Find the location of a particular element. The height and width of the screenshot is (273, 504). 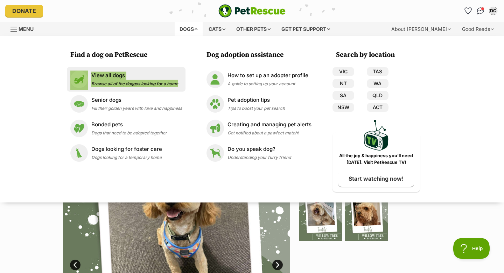

img: logo-e224e6f780fb5917bec1dbf3a21bbac754714ae5b6737aabdf751b685950b380.svg is located at coordinates (252, 11).